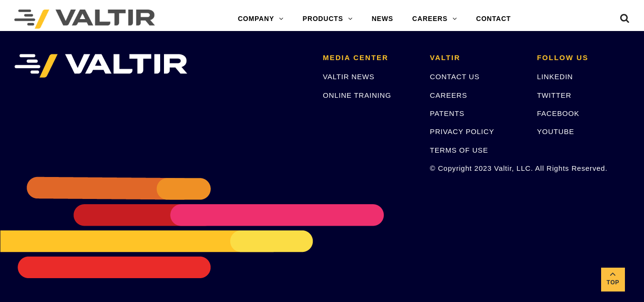 Image resolution: width=644 pixels, height=302 pixels. What do you see at coordinates (554, 76) in the screenshot?
I see `a: LINKEDIN` at bounding box center [554, 76].